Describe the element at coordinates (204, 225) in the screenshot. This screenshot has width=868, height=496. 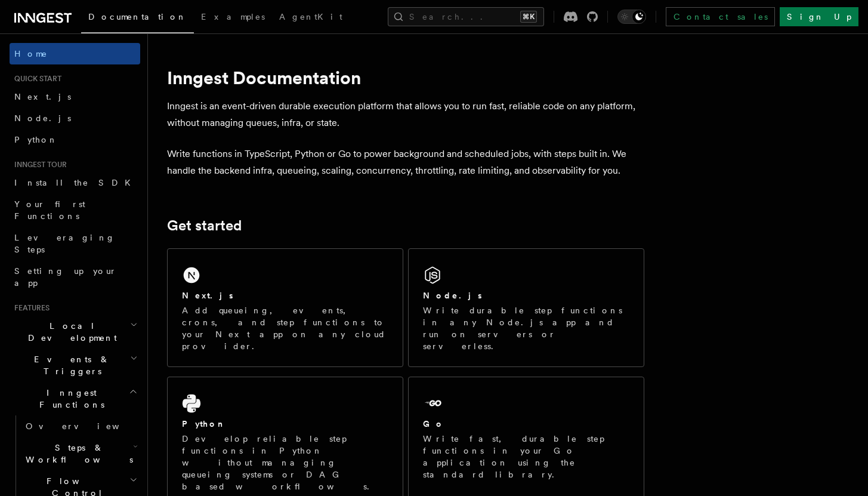
I see `a: Get started` at that location.